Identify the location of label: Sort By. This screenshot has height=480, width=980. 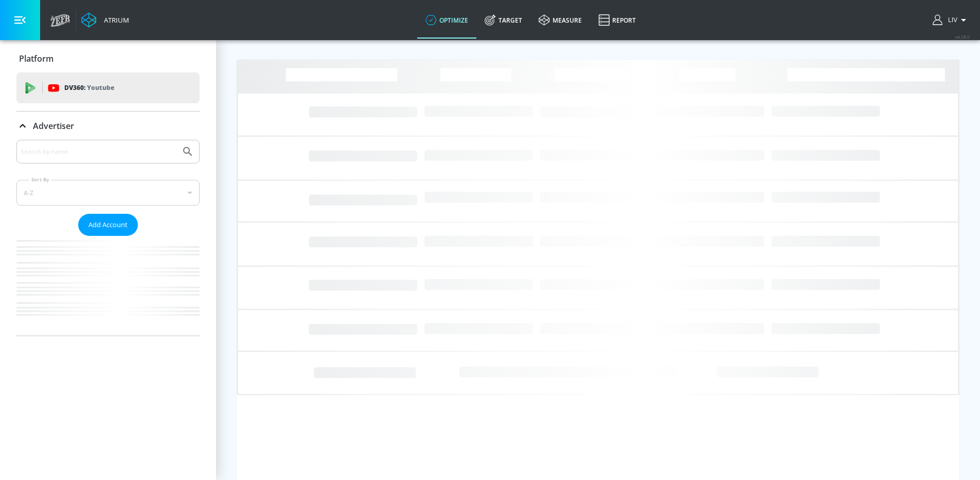
(40, 179).